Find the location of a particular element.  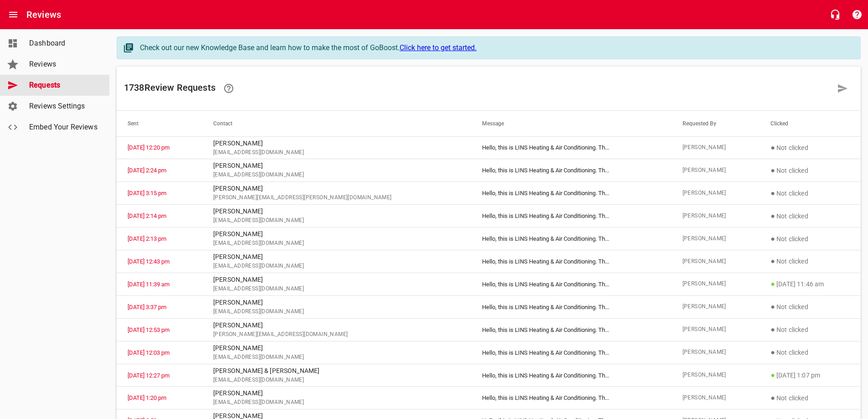

span: Dashboard is located at coordinates (64, 43).